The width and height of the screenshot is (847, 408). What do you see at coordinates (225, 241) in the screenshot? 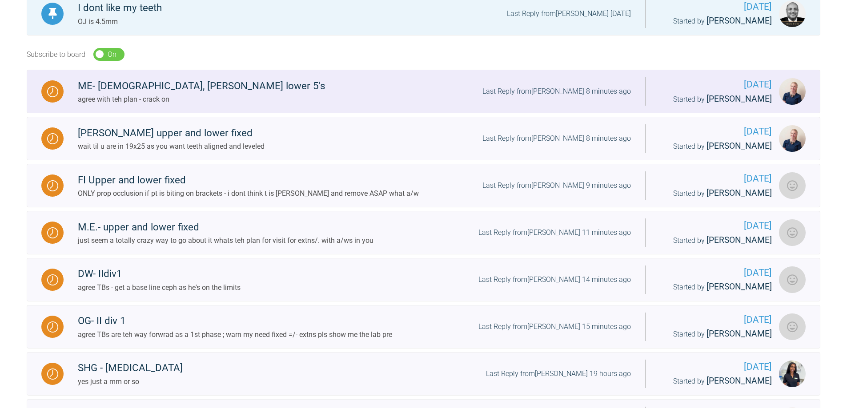
I see `div: just seem a totally crazy way to go about it whats teh plan for visit for extns/. with a/ws in you` at bounding box center [225, 241].